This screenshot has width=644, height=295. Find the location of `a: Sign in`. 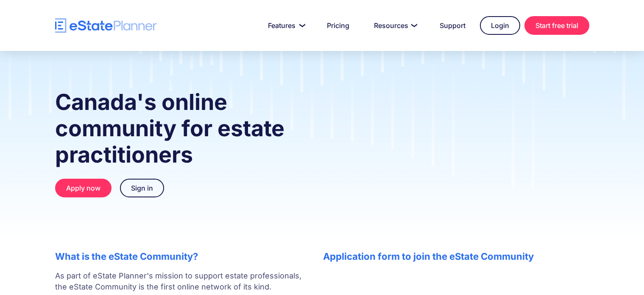

a: Sign in is located at coordinates (142, 188).